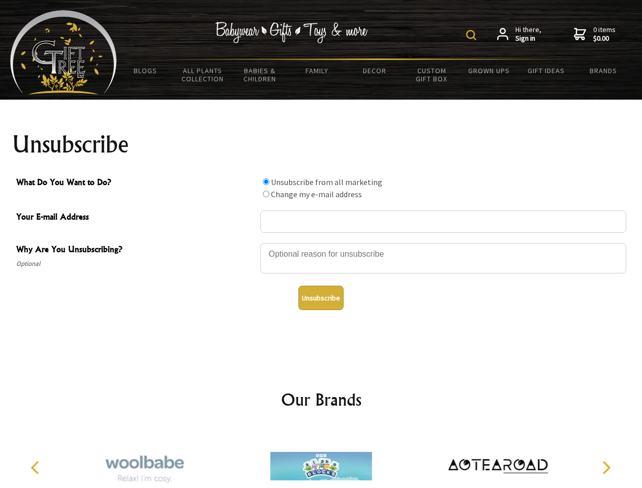 The image size is (642, 488). I want to click on button: Next, so click(606, 467).